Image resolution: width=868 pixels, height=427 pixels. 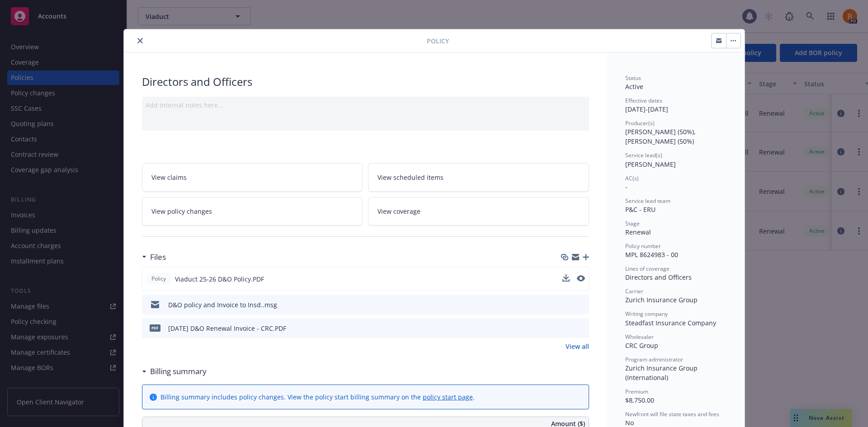 What do you see at coordinates (634, 87) in the screenshot?
I see `span: Active` at bounding box center [634, 87].